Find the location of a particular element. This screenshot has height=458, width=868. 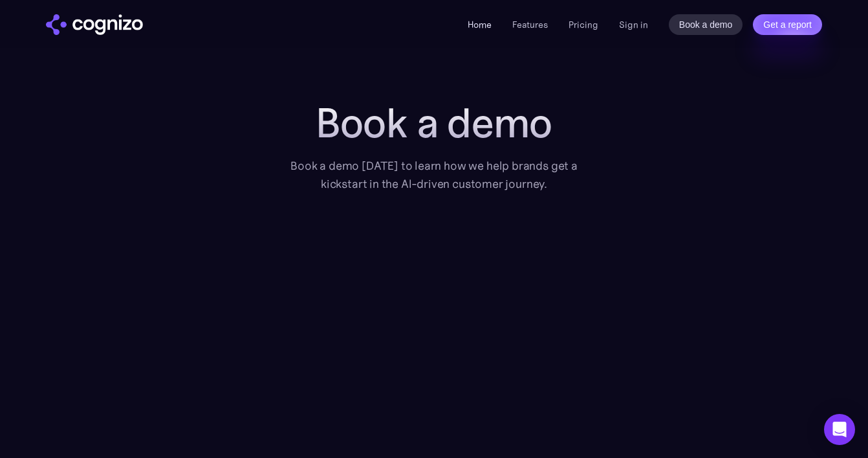

a: Pricing is located at coordinates (583, 25).